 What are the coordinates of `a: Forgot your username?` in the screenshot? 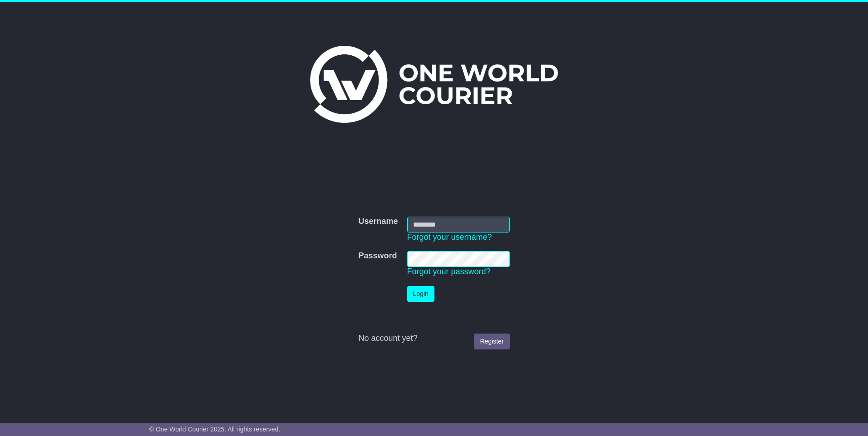 It's located at (450, 237).